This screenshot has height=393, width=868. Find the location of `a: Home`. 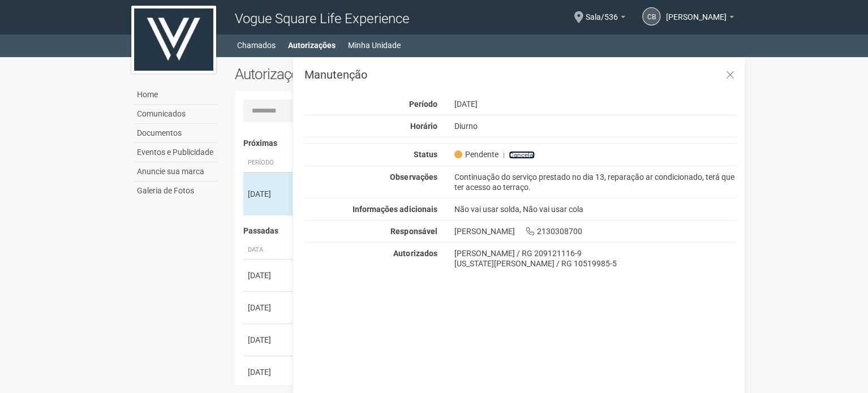

a: Home is located at coordinates (176, 95).